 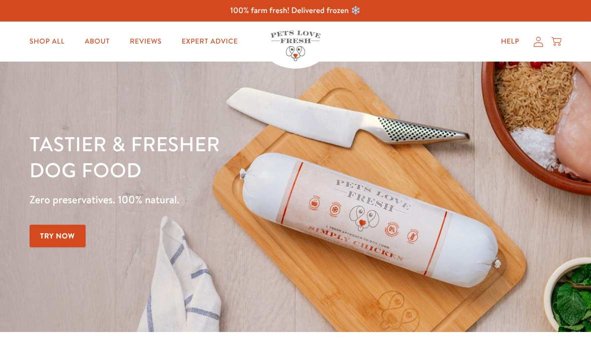 I want to click on p: Zero preservatives. 100% natural., so click(x=207, y=200).